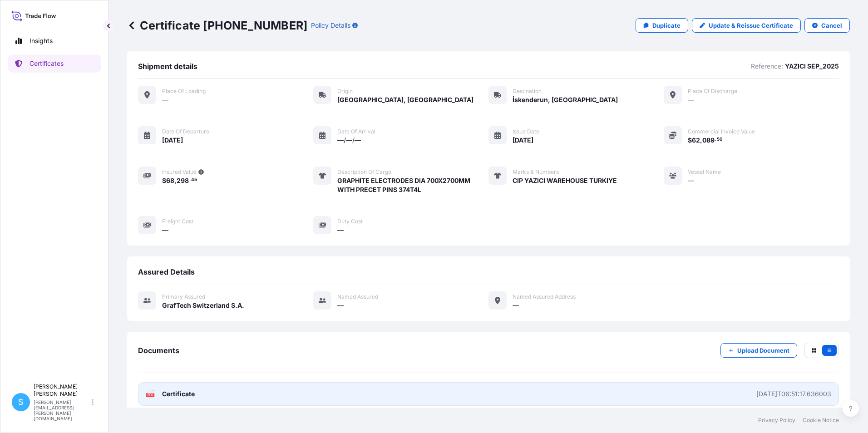  What do you see at coordinates (536, 172) in the screenshot?
I see `span: Marks & Numbers` at bounding box center [536, 172].